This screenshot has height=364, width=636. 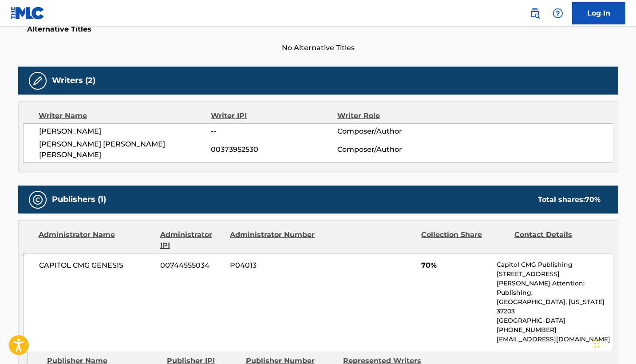 What do you see at coordinates (613, 343) in the screenshot?
I see `div: Chat Widget` at bounding box center [613, 343].